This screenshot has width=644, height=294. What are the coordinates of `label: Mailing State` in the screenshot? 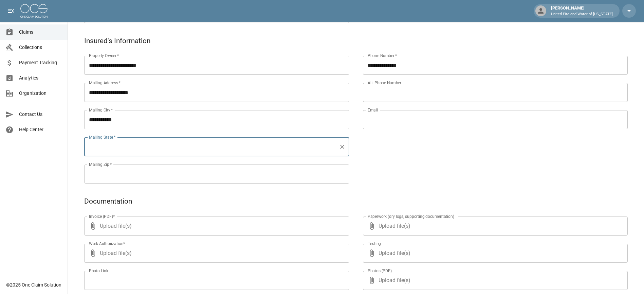 It's located at (102, 137).